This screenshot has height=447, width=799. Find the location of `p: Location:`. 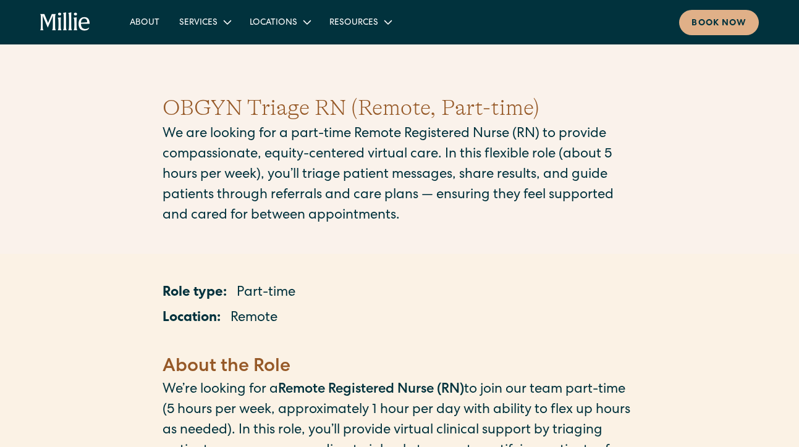

p: Location: is located at coordinates (192, 319).